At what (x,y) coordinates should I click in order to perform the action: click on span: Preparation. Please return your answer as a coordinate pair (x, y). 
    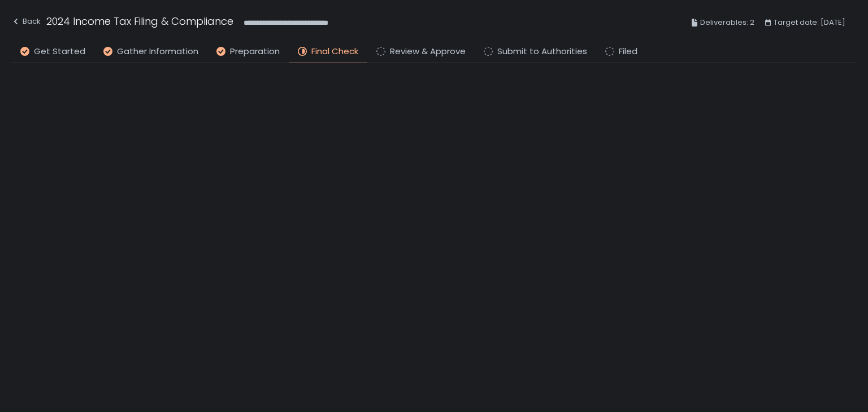
    Looking at the image, I should click on (255, 51).